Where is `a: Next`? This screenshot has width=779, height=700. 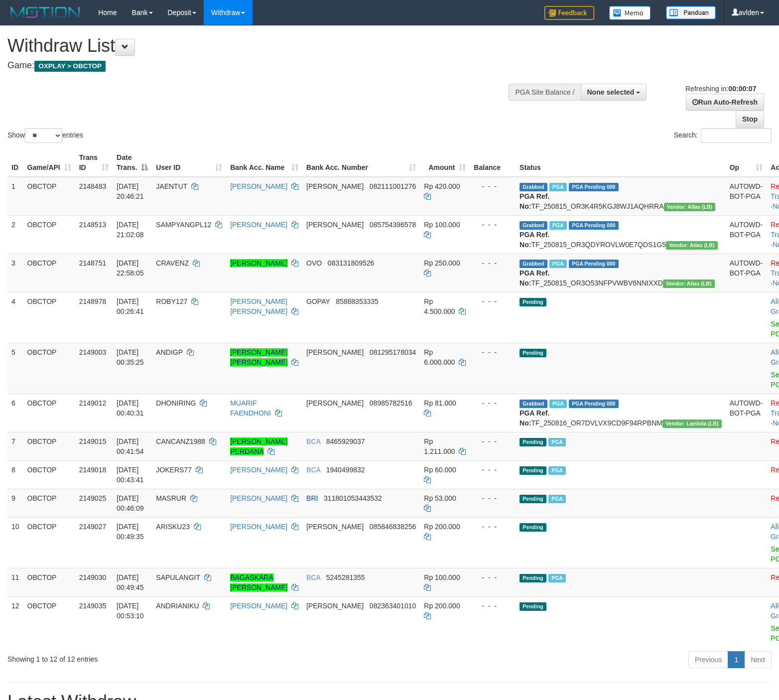 a: Next is located at coordinates (758, 660).